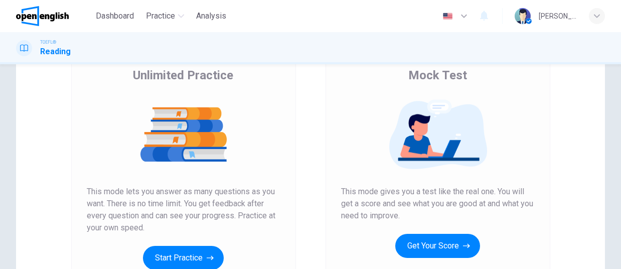 This screenshot has height=269, width=621. What do you see at coordinates (42, 16) in the screenshot?
I see `img: OpenEnglish logo` at bounding box center [42, 16].